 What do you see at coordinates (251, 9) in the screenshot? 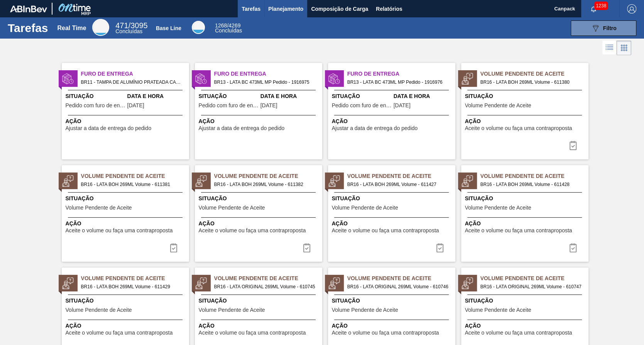
I see `span: Tarefas` at bounding box center [251, 9].